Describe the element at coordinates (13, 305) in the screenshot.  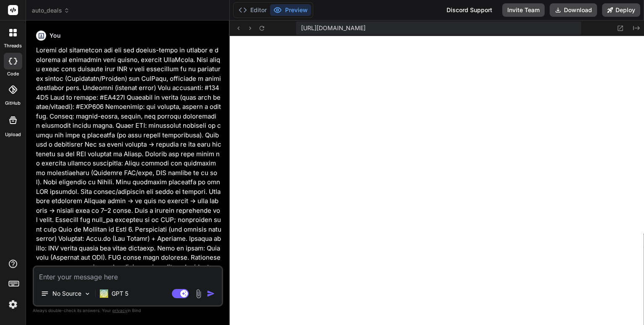
I see `img: settings` at that location.